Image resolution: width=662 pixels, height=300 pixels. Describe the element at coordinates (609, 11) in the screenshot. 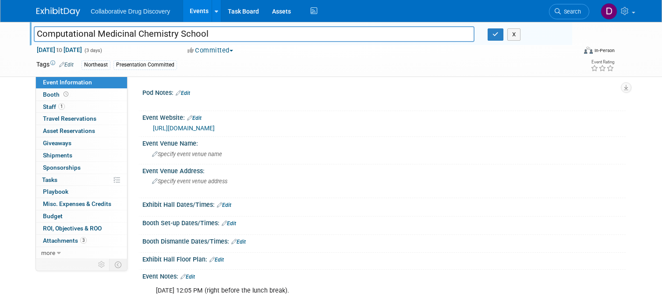

I see `img: Daniel Castro` at that location.